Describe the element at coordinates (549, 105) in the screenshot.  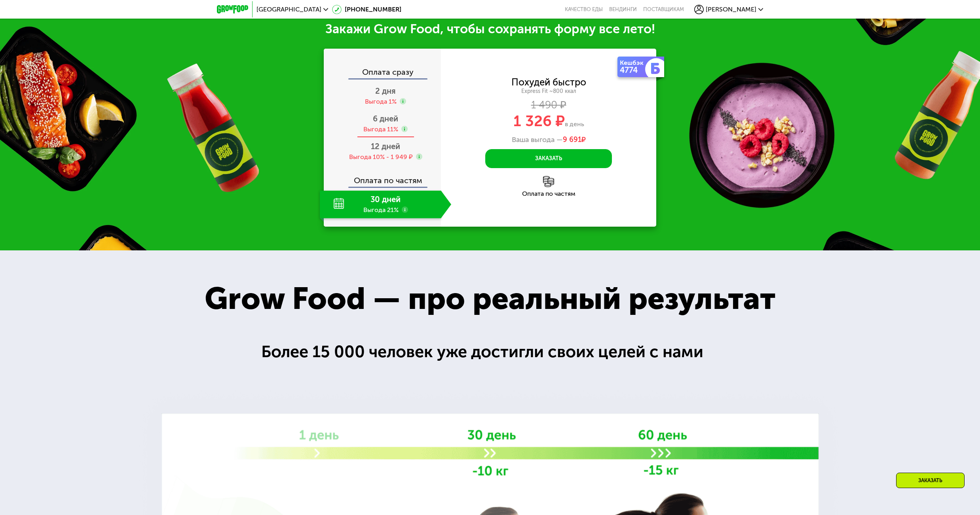
I see `div: 1 490 ₽` at that location.